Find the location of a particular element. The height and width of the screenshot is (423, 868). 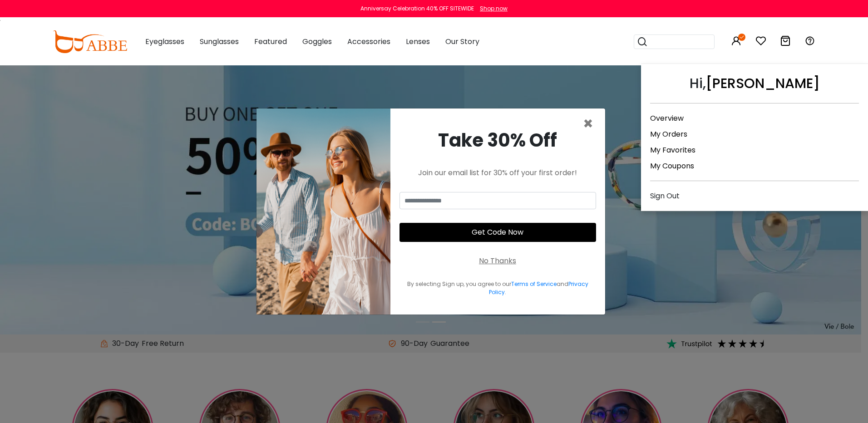

a: Shop now is located at coordinates (491, 8).